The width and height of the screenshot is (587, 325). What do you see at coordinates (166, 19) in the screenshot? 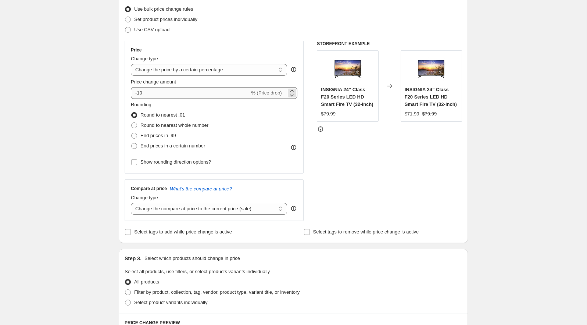
I see `span: Set product prices individually` at bounding box center [166, 19].